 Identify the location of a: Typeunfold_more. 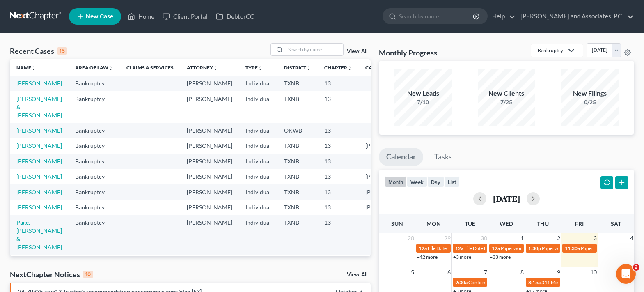
(254, 67).